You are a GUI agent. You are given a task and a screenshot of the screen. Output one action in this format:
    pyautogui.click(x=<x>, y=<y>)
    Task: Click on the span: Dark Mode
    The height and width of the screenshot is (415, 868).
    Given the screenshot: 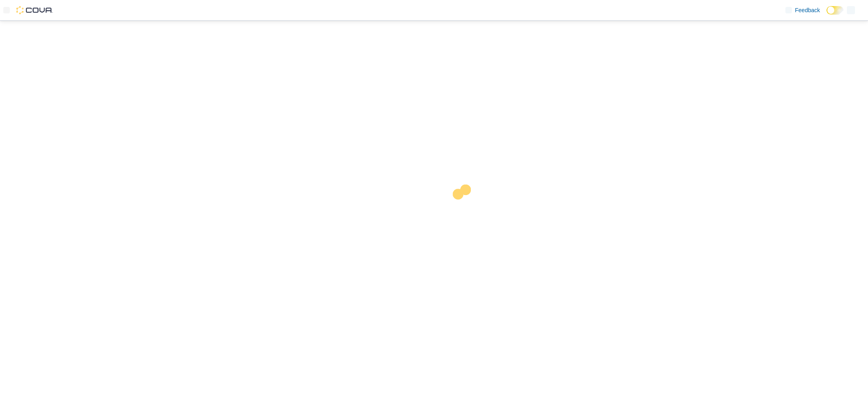 What is the action you would take?
    pyautogui.click(x=826, y=14)
    